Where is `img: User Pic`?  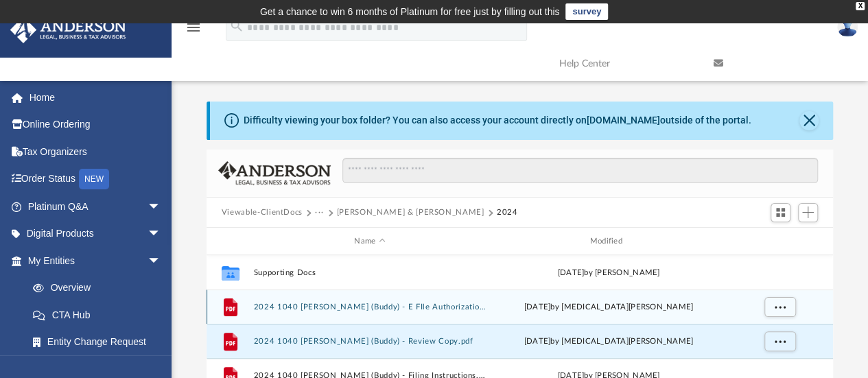 img: User Pic is located at coordinates (848, 26).